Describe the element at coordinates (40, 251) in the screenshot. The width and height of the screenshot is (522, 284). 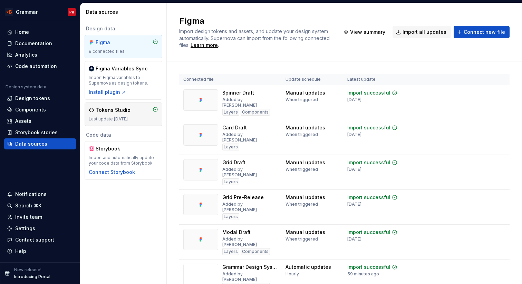
I see `button: Help` at that location.